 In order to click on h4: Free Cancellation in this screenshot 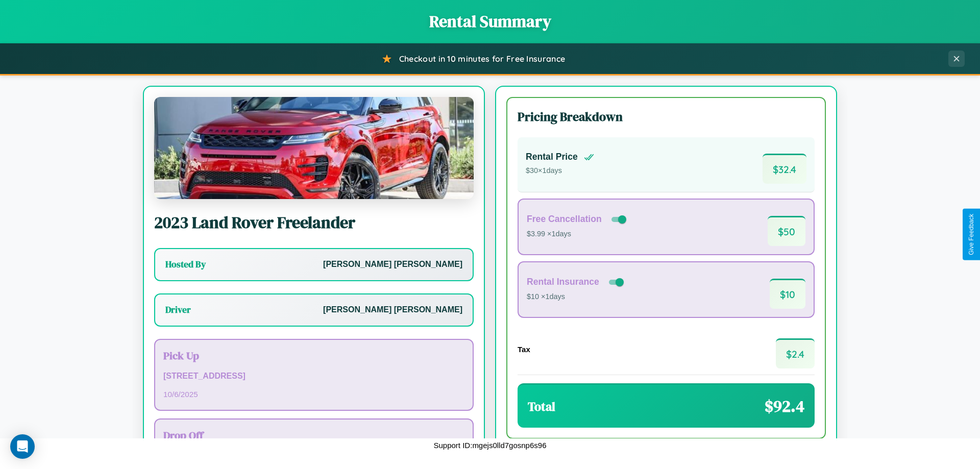, I will do `click(564, 219)`.